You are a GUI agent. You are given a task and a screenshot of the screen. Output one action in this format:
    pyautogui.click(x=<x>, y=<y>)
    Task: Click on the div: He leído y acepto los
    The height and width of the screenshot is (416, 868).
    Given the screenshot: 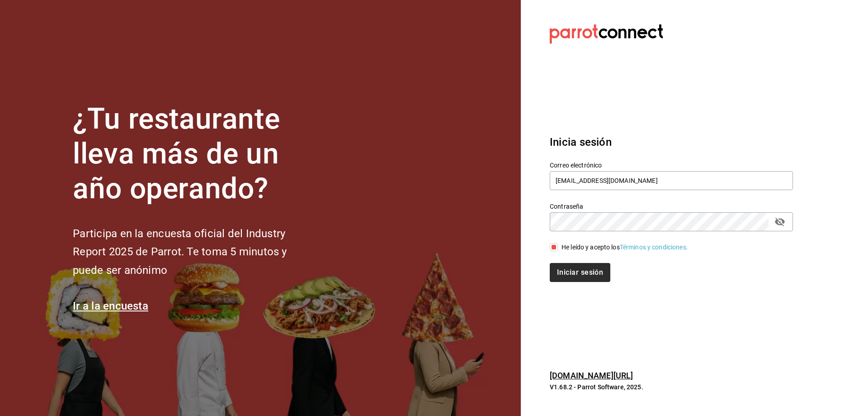 What is the action you would take?
    pyautogui.click(x=625, y=247)
    